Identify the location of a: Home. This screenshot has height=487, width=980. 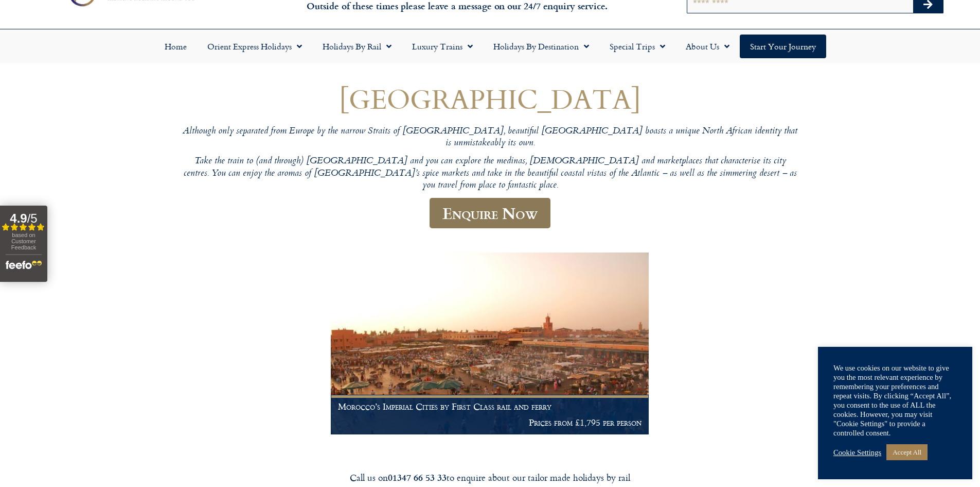
(175, 47).